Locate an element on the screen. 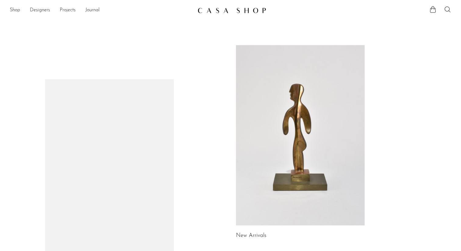  a: Designers is located at coordinates (40, 10).